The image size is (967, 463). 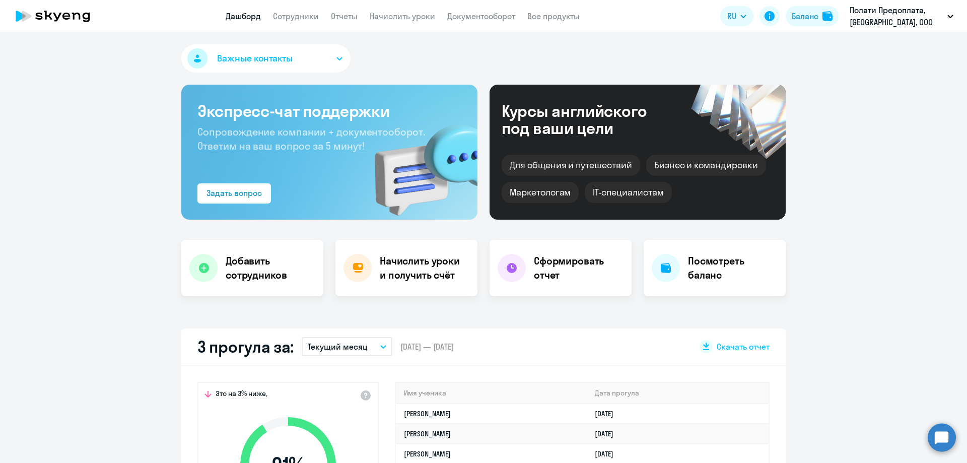 What do you see at coordinates (737, 16) in the screenshot?
I see `button: RU` at bounding box center [737, 16].